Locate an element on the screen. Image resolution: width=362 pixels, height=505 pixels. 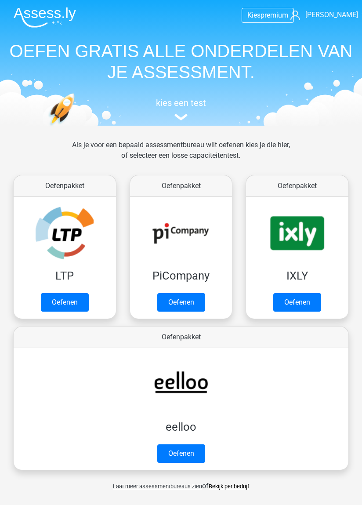
h1: OEFEN GRATIS ALLE ONDERDELEN VAN JE ASSESSMENT. is located at coordinates (181, 62).